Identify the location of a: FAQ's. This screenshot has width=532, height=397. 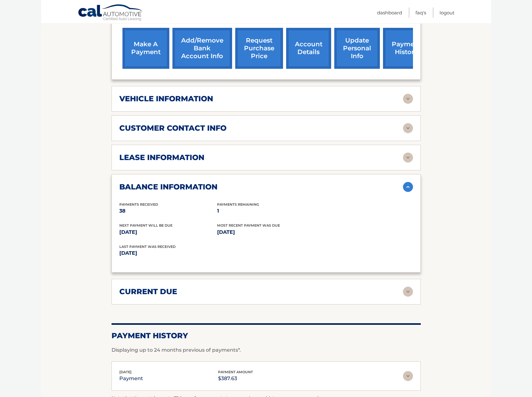
(421, 13).